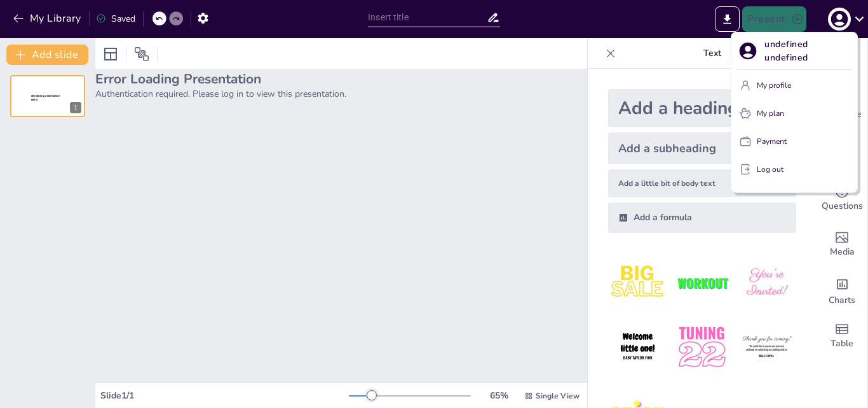 This screenshot has height=408, width=868. Describe the element at coordinates (795, 113) in the screenshot. I see `button: My plan` at that location.